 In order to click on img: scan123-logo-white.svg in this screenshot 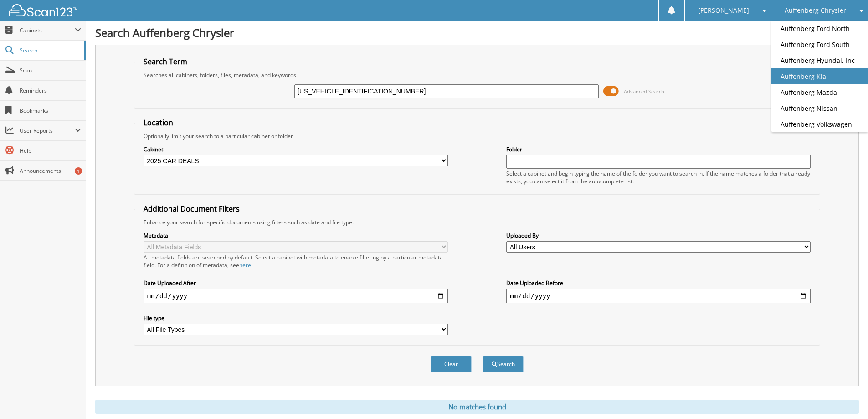, I will do `click(43, 10)`.